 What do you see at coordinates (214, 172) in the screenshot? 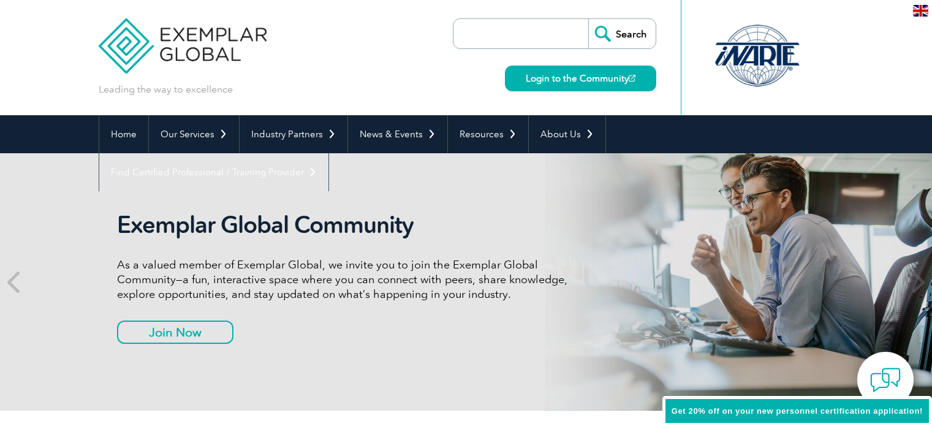
I see `a: Find Certified Professional / Training Provider` at bounding box center [214, 172].